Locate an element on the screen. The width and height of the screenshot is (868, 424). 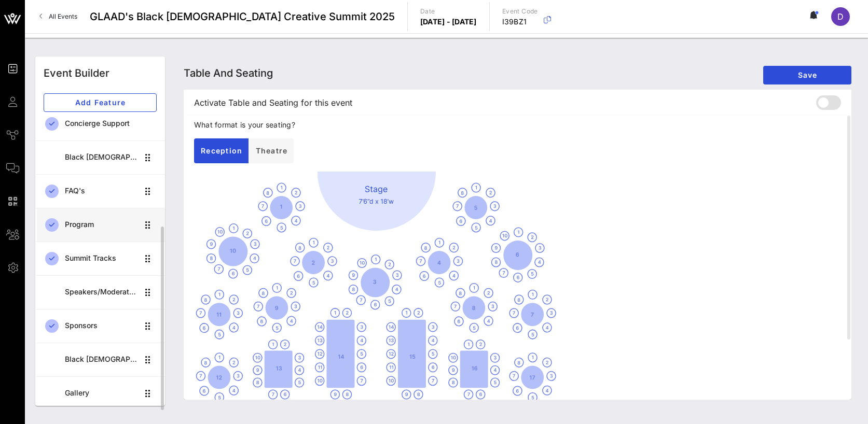
p: I39BZ1 is located at coordinates (520, 22).